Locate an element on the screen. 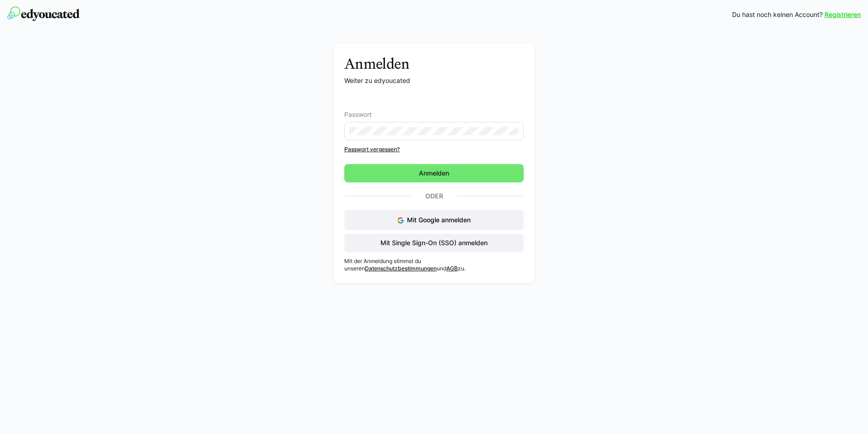 Image resolution: width=868 pixels, height=434 pixels. p: Mit der Anmeldung stimmst du unseren und zu. is located at coordinates (434, 265).